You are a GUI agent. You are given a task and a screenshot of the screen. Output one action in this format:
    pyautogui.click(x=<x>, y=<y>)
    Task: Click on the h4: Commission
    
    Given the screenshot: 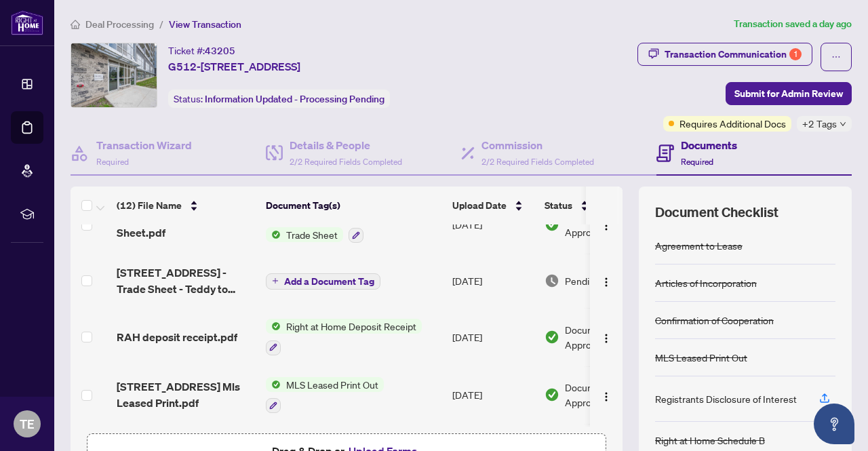 What is the action you would take?
    pyautogui.click(x=537, y=145)
    